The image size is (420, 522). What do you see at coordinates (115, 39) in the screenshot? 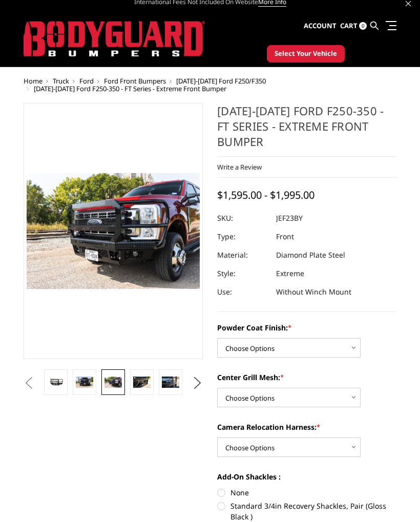
I see `img: BODYGUARD BUMPERS` at bounding box center [115, 39].